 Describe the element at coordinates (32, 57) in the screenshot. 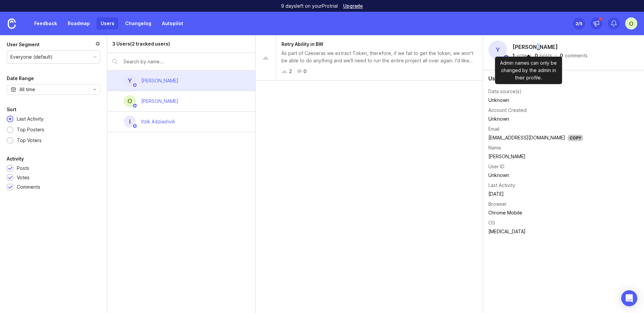

I see `div: Everyone (default)` at that location.